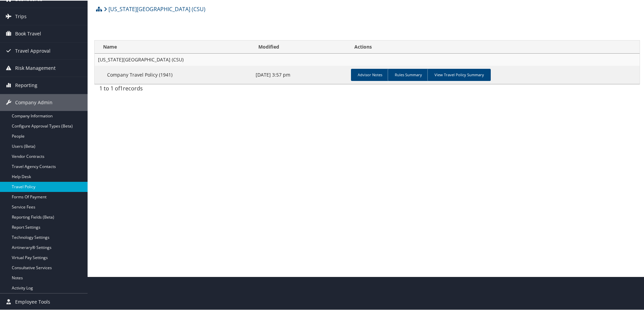  I want to click on span: Company Admin, so click(34, 102).